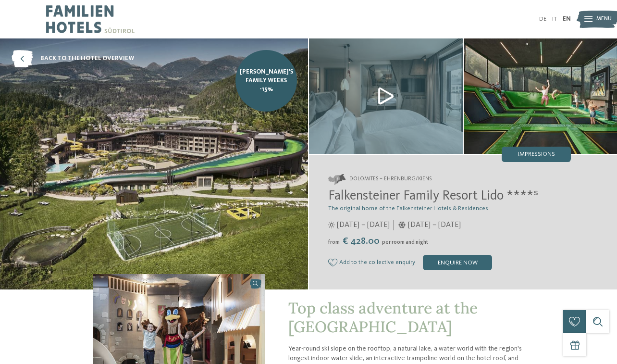  What do you see at coordinates (390, 180) in the screenshot?
I see `span: Dolomites – Ehrenburg/Kiens` at bounding box center [390, 180].